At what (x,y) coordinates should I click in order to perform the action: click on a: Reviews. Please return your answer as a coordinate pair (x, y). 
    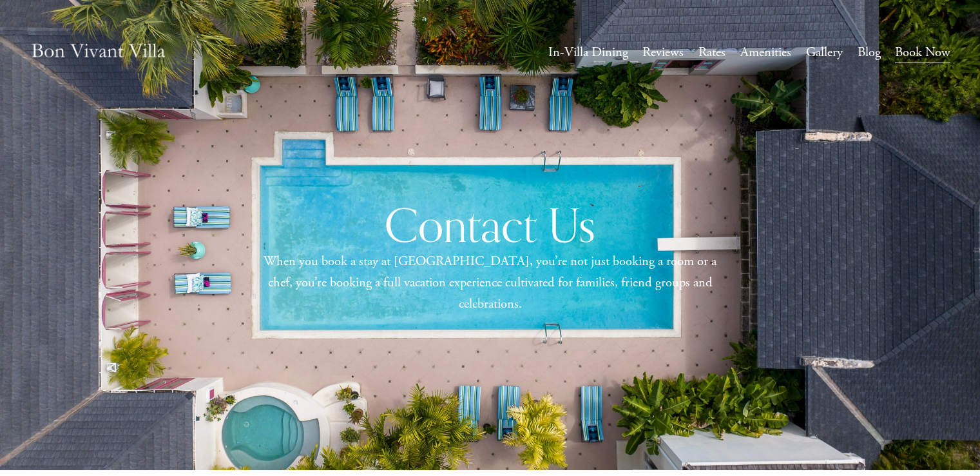
    Looking at the image, I should click on (663, 52).